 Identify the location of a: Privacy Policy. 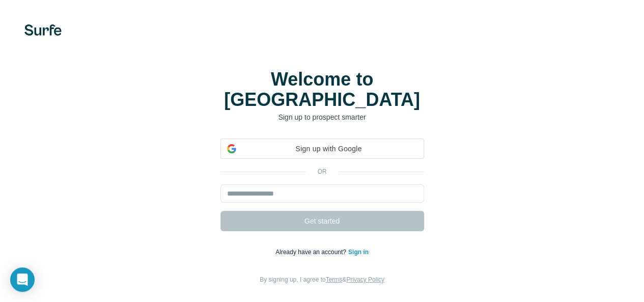
(365, 279).